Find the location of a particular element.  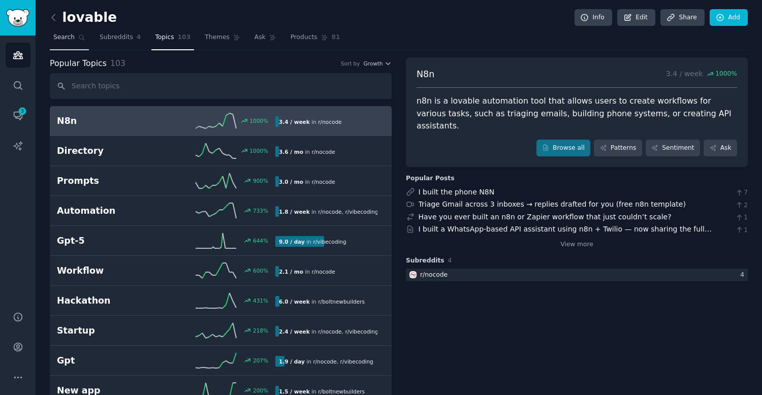

h2: Automation is located at coordinates (111, 211).